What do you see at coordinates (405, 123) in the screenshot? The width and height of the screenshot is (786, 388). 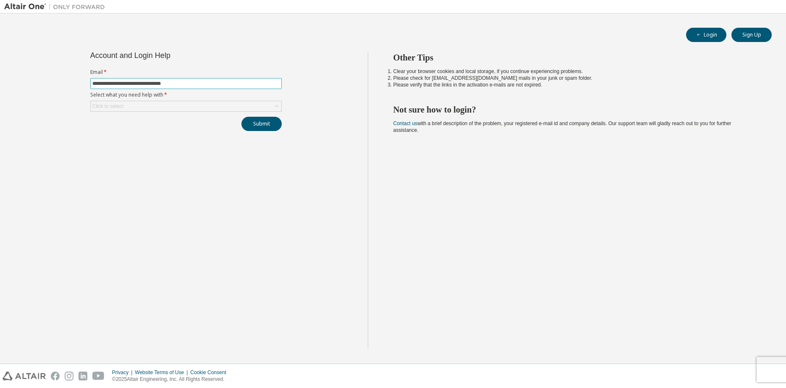 I see `a: Contact us` at bounding box center [405, 123].